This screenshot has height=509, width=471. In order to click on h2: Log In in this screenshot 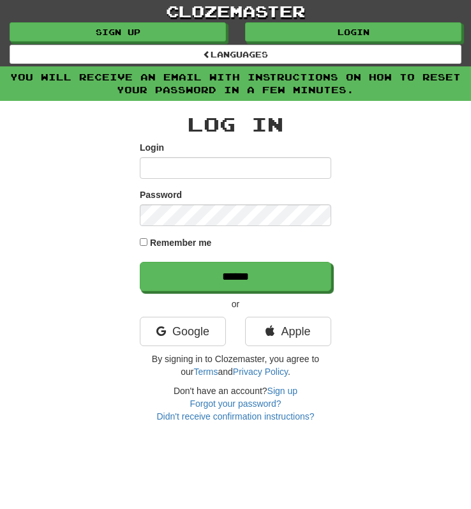, I will do `click(236, 124)`.